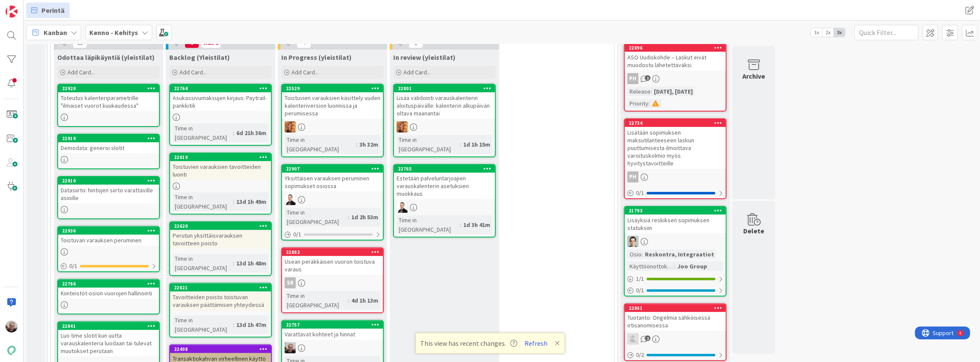 The image size is (980, 362). I want to click on img: TL, so click(290, 127).